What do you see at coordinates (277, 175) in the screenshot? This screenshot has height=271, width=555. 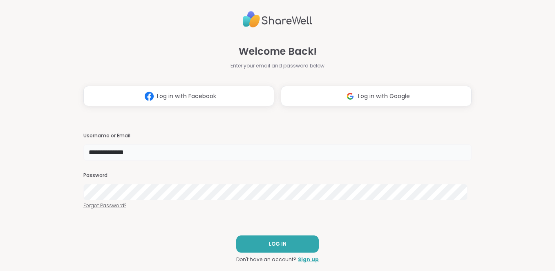 I see `h3: Password` at bounding box center [277, 175].